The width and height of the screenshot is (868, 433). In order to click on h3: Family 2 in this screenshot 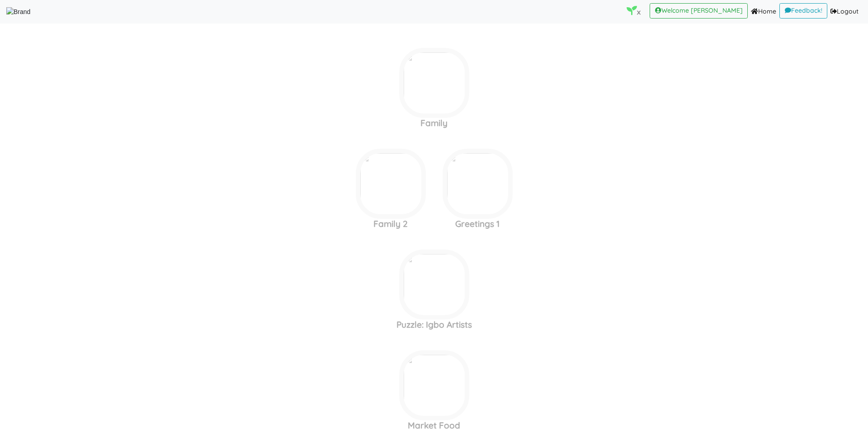, I will do `click(390, 223)`.